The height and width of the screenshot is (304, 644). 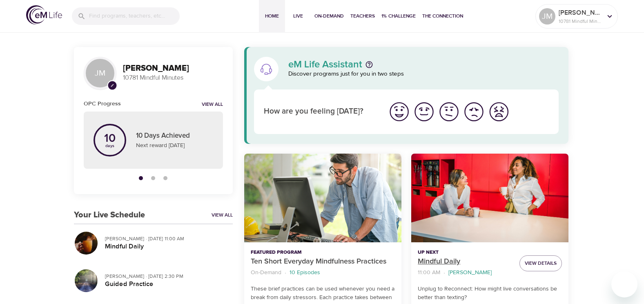 What do you see at coordinates (322, 262) in the screenshot?
I see `p: Ten Short Everyday Mindfulness Practices` at bounding box center [322, 262].